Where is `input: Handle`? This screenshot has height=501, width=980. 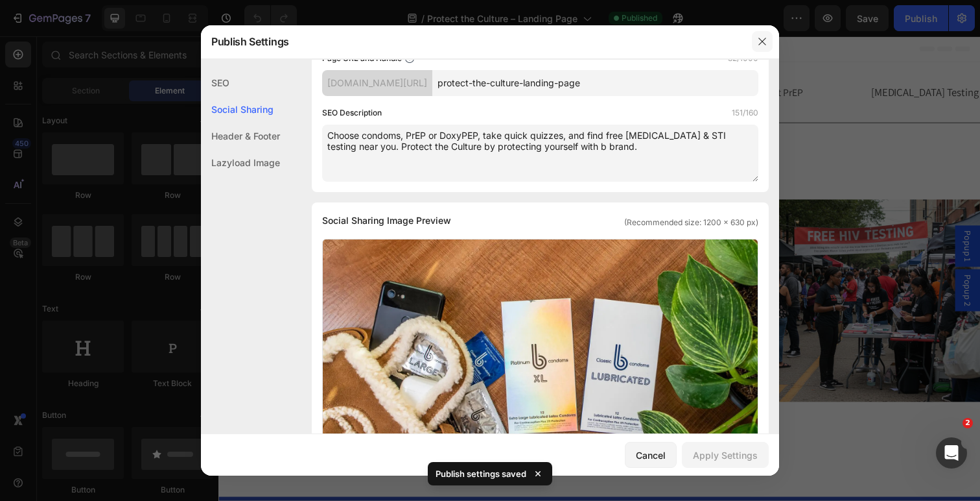
input: Handle is located at coordinates (595, 83).